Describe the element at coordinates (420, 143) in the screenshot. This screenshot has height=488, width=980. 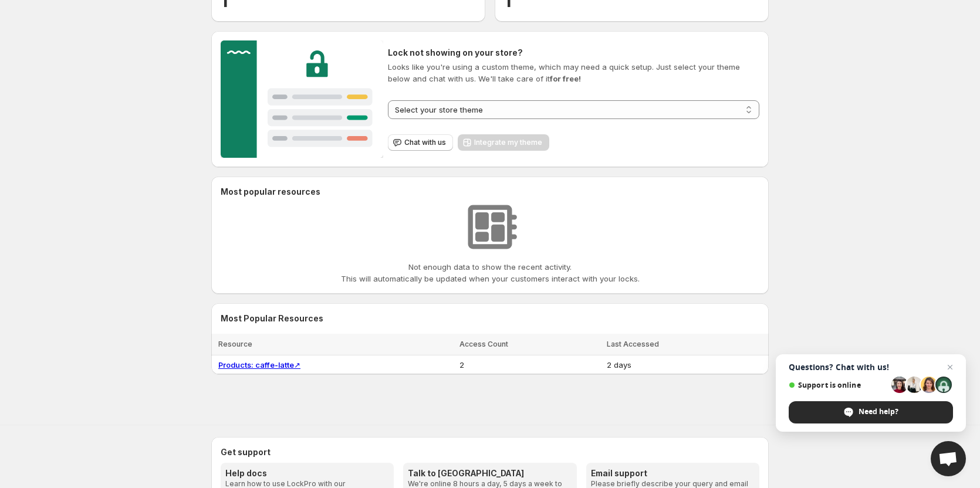
I see `button: Chat with us` at that location.